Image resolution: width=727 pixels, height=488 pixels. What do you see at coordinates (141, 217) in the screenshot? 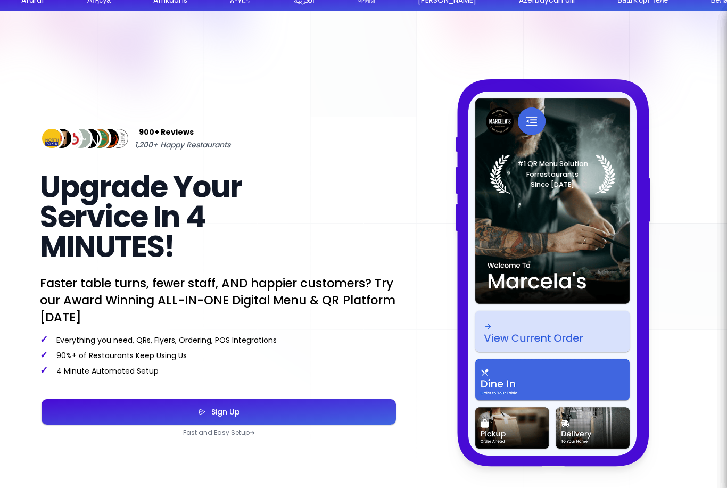
I see `span: Upgrade Your Service In 4 MINUTES!` at bounding box center [141, 217].